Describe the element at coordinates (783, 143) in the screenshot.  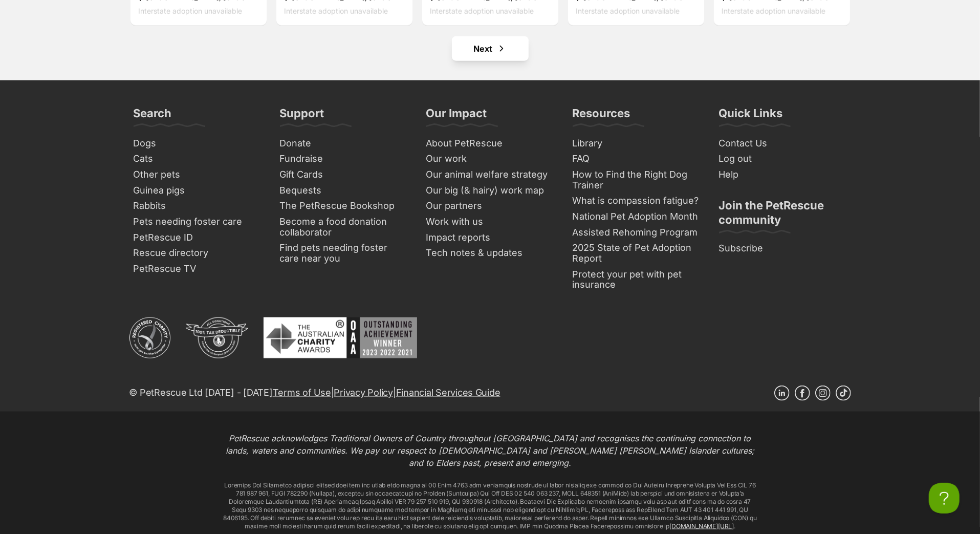
I see `a: Contact Us` at that location.